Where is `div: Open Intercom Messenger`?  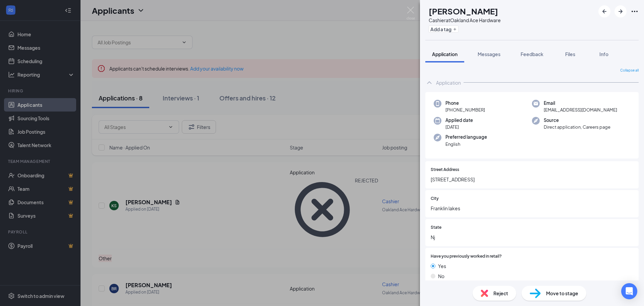
div: Open Intercom Messenger is located at coordinates (630, 291).